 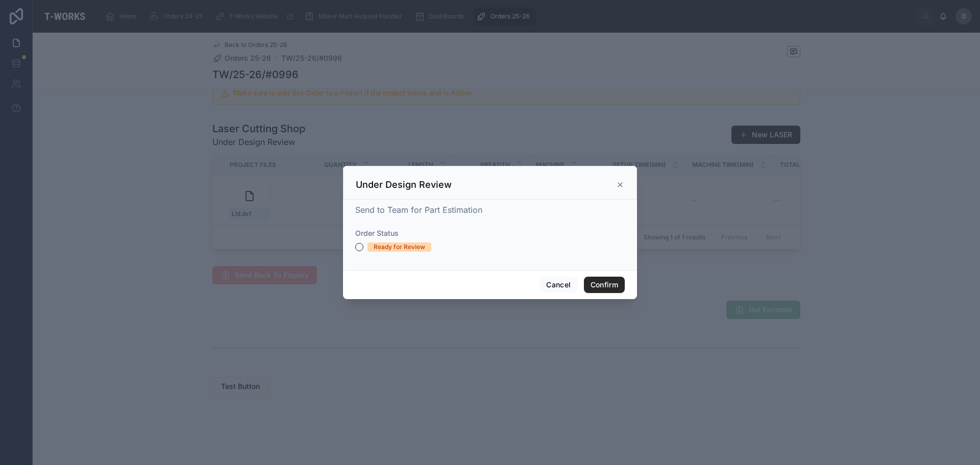 I want to click on button: Cancel, so click(x=558, y=285).